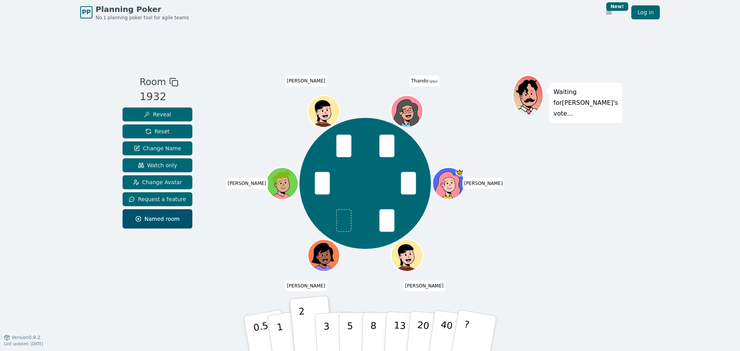 The width and height of the screenshot is (740, 351). What do you see at coordinates (157, 131) in the screenshot?
I see `span: Reset` at bounding box center [157, 131].